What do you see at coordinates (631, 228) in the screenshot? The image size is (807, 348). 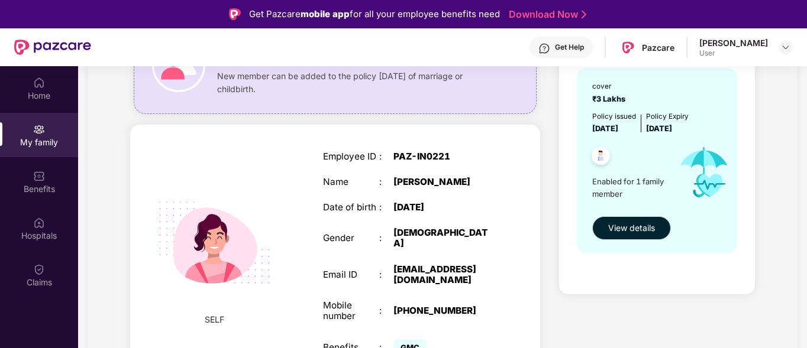 I see `span: View details` at bounding box center [631, 228].